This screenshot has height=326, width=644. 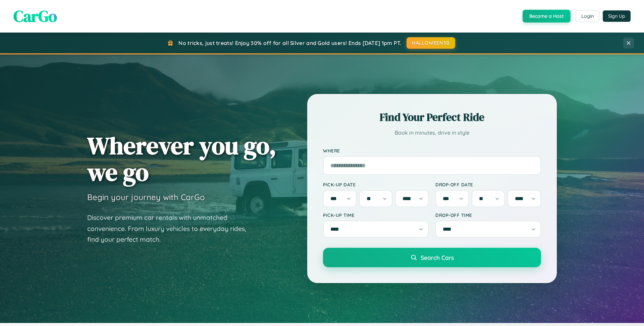 What do you see at coordinates (182, 159) in the screenshot?
I see `h1: Wherever you go, we go` at bounding box center [182, 159].